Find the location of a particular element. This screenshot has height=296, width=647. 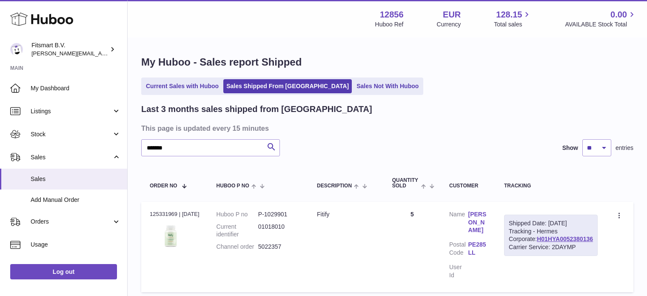

span: Orders is located at coordinates (71, 221).